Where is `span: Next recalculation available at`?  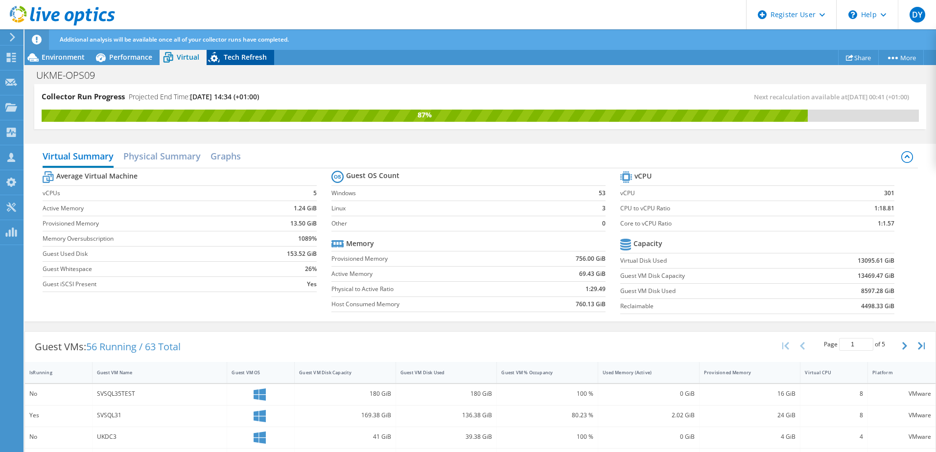
span: Next recalculation available at is located at coordinates (833, 97).